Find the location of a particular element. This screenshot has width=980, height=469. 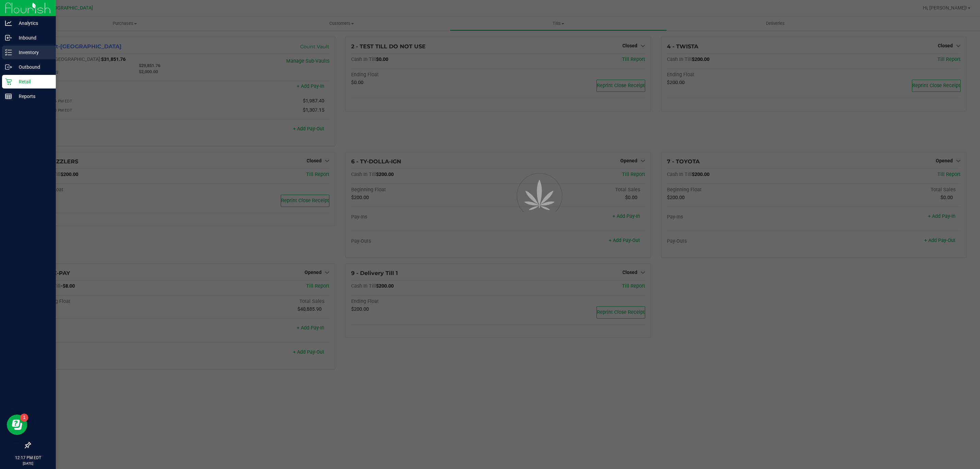

p: Retail is located at coordinates (32, 82).